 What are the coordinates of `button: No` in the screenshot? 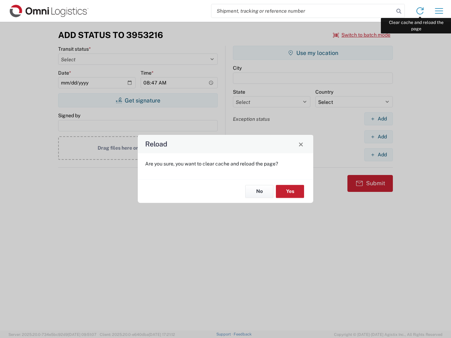 It's located at (259, 191).